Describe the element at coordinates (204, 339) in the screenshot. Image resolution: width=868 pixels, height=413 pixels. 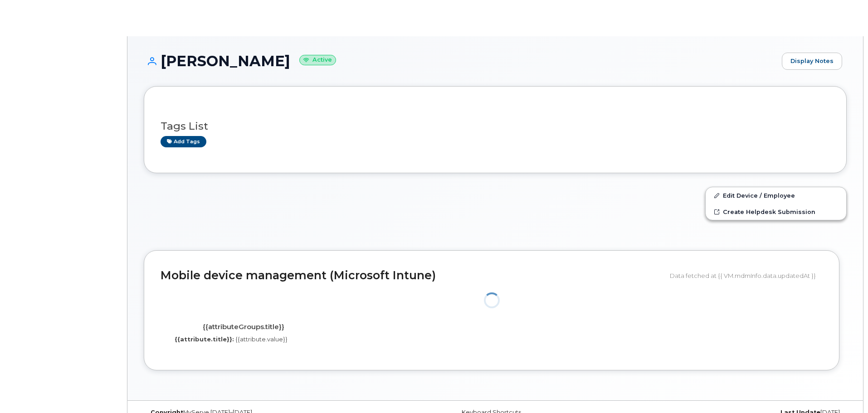
I see `label: {{attribute.title}}:` at that location.